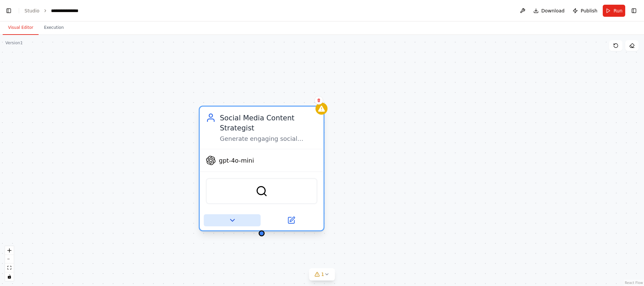 The image size is (644, 286). What do you see at coordinates (634, 11) in the screenshot?
I see `button: Show right sidebar` at bounding box center [634, 11].